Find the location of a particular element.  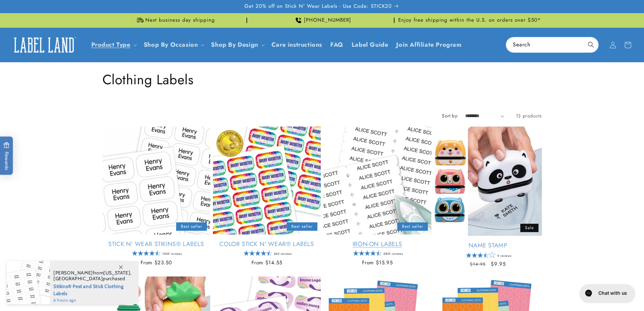

h1: Clothing Labels is located at coordinates (322, 80).